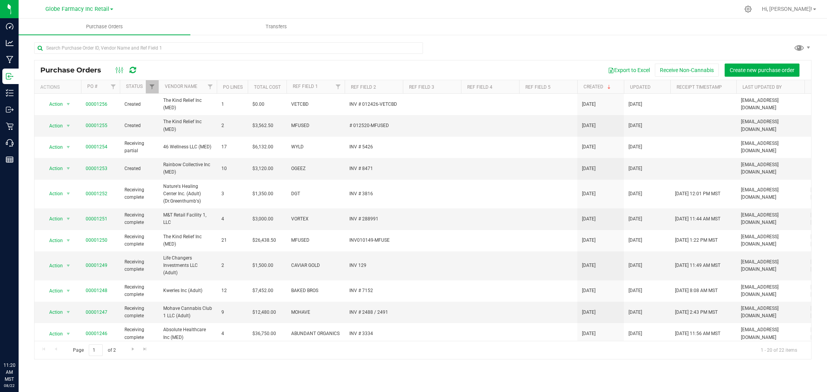 This screenshot has width=827, height=392. What do you see at coordinates (104, 27) in the screenshot?
I see `a: Purchase Orders` at bounding box center [104, 27].